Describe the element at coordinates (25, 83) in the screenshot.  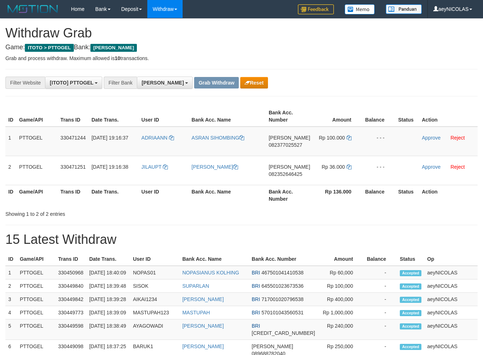
I see `div: Filter Website` at that location.